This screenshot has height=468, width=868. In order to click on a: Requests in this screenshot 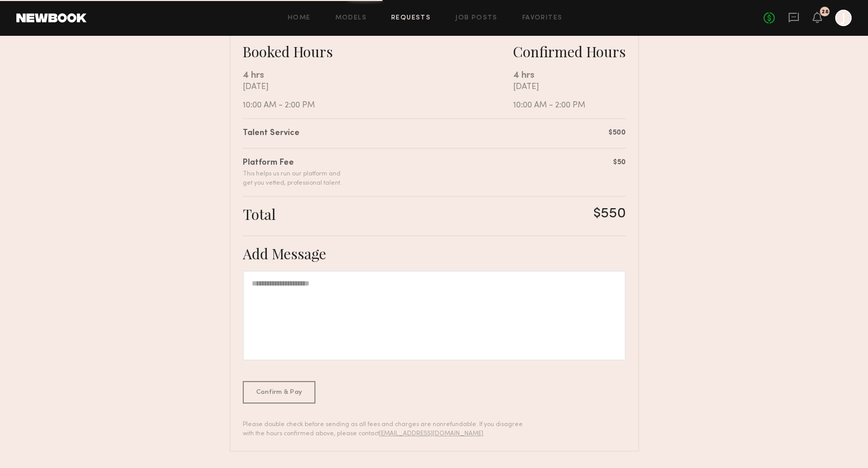, I will do `click(411, 18)`.